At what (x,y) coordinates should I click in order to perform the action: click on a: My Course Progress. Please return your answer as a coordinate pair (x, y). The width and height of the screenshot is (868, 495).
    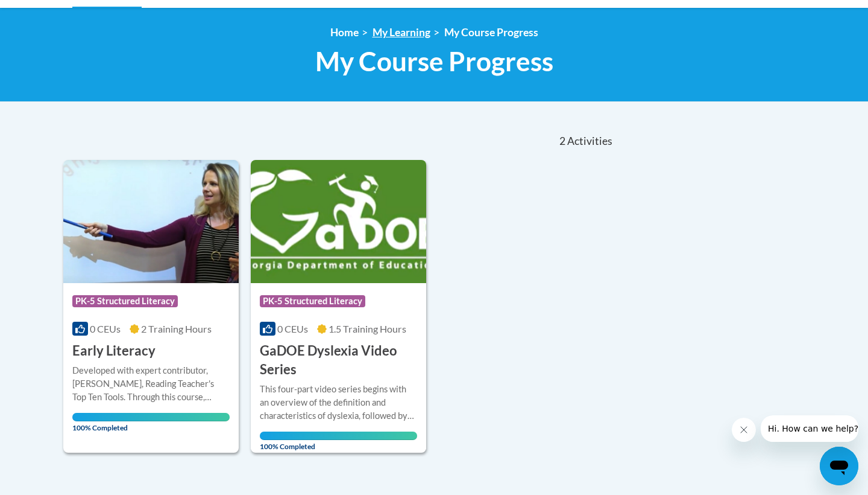
    Looking at the image, I should click on (491, 32).